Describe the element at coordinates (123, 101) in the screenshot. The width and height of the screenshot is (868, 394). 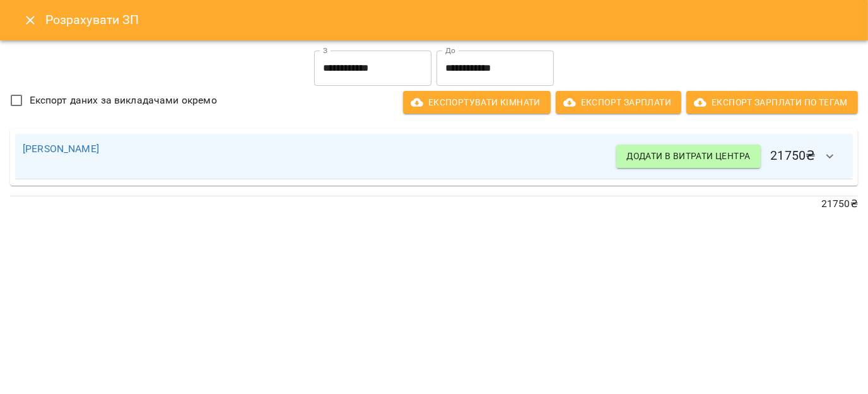
I see `span: Експорт даних за викладачами окремо` at that location.